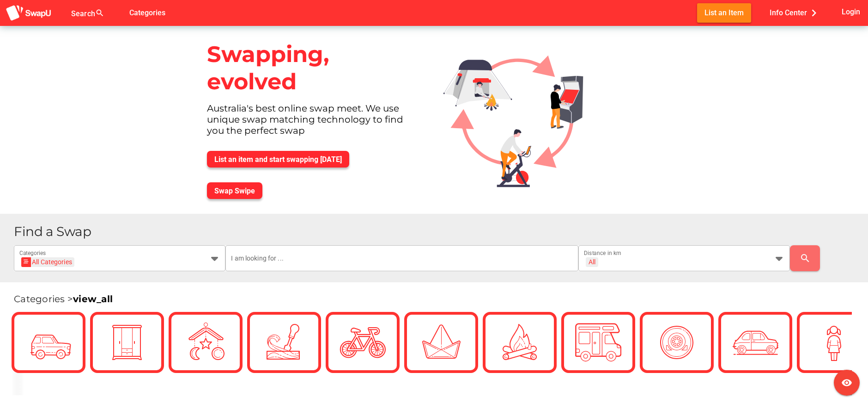  I want to click on i: false, so click(121, 13).